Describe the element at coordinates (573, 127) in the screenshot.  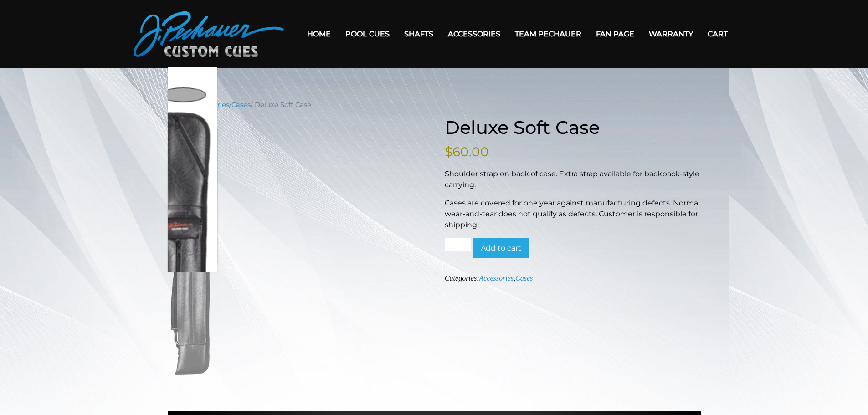
I see `h1: Deluxe Soft Case` at that location.